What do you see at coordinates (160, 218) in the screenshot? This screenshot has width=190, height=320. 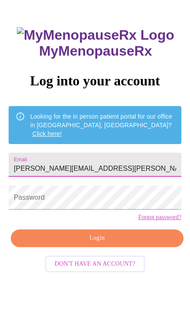 I see `a: Forgot password?` at bounding box center [160, 218].